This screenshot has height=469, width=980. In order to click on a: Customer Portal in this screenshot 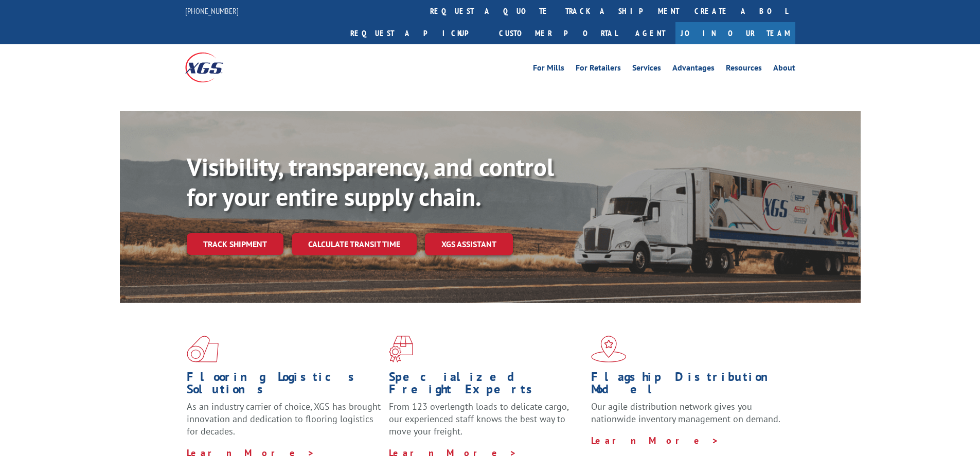, I will do `click(558, 33)`.